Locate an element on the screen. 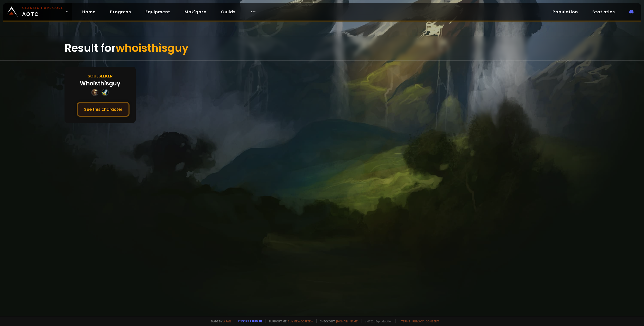 This screenshot has height=326, width=644. div: Whoisthìsguy is located at coordinates (100, 83).